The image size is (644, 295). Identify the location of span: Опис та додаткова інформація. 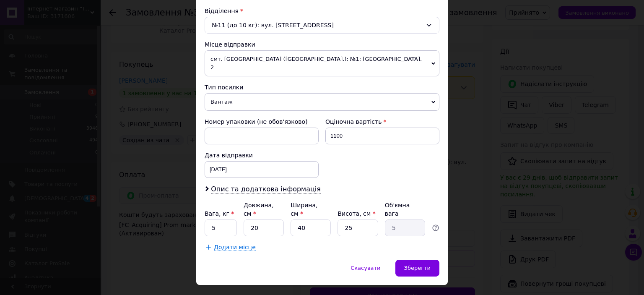
(266, 189).